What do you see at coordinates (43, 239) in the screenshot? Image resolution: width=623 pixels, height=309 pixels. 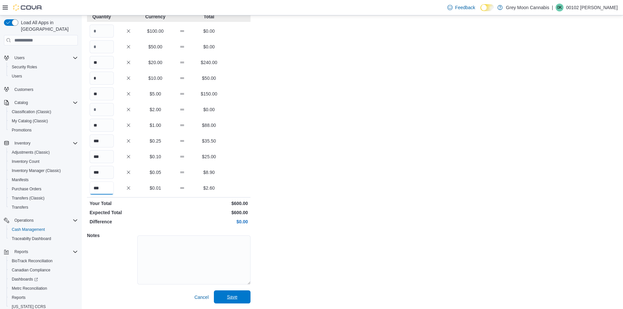 I see `button: Traceabilty Dashboard` at bounding box center [43, 239].